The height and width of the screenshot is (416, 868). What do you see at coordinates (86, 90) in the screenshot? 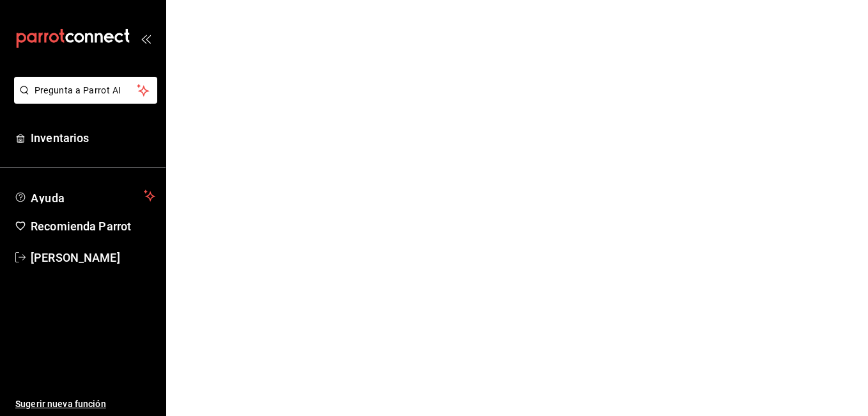
I see `button: Pregunta a Parrot AI` at bounding box center [86, 90].